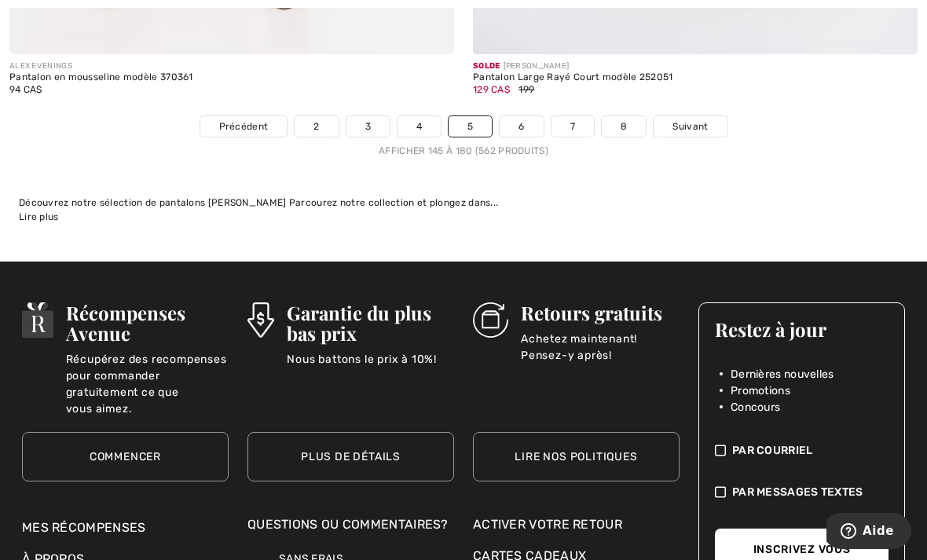 The width and height of the screenshot is (927, 560). I want to click on h3: Récompenses Avenue, so click(147, 323).